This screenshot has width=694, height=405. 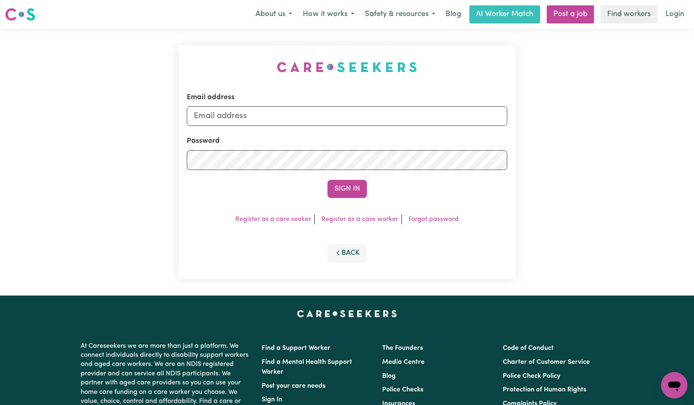 I want to click on a: Charter of Customer Service, so click(x=546, y=362).